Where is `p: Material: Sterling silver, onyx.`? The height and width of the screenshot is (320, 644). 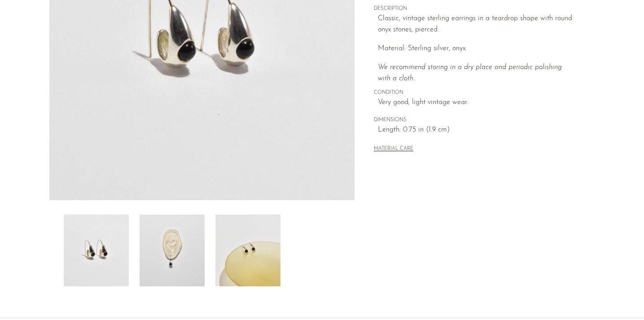 p: Material: Sterling silver, onyx. is located at coordinates (477, 49).